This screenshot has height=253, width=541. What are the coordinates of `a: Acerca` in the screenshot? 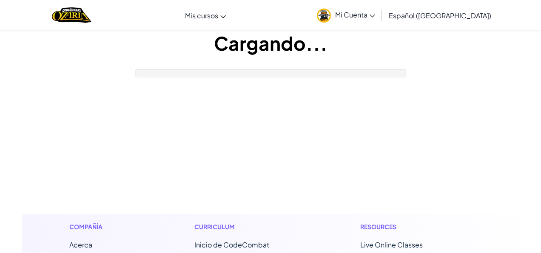 It's located at (81, 244).